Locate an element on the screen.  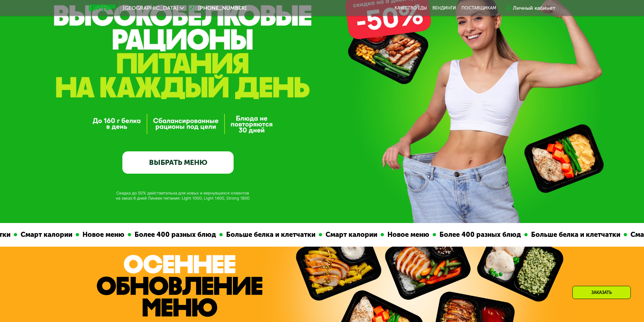
div: поставщикам is located at coordinates (479, 8).